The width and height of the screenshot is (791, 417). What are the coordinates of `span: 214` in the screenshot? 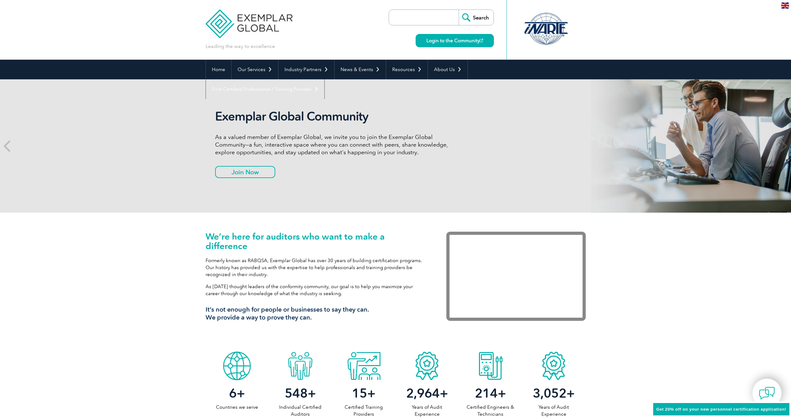 It's located at (487, 393).